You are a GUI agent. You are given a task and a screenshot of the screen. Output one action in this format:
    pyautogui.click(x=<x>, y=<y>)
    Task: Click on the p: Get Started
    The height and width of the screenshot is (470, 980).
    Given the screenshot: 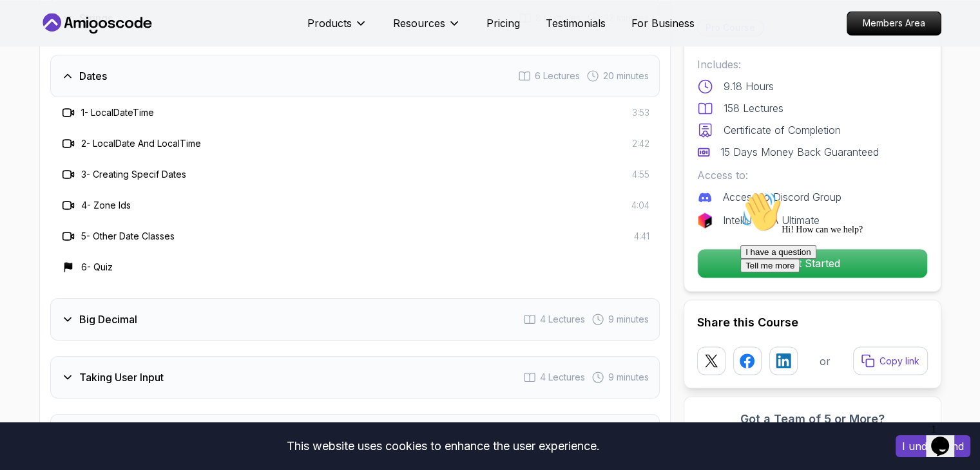 What is the action you would take?
    pyautogui.click(x=812, y=264)
    